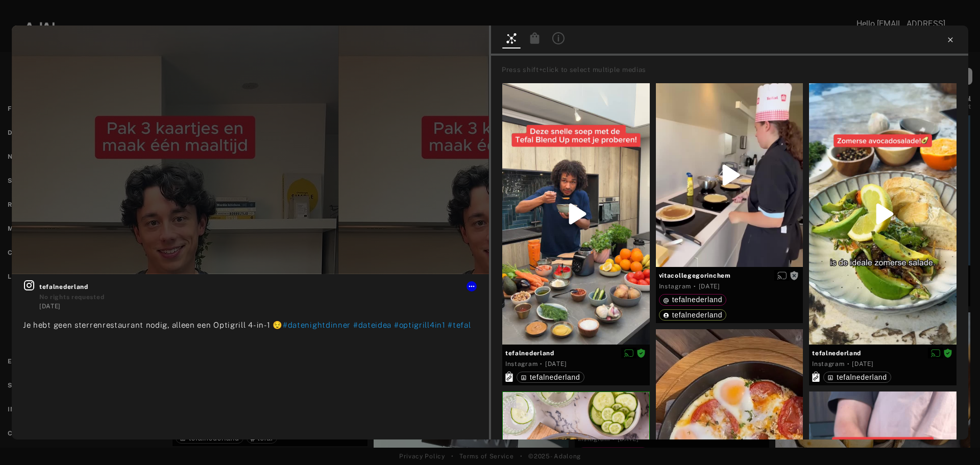 This screenshot has width=980, height=465. Describe the element at coordinates (782, 275) in the screenshot. I see `button: Enable diffusion on this media` at that location.